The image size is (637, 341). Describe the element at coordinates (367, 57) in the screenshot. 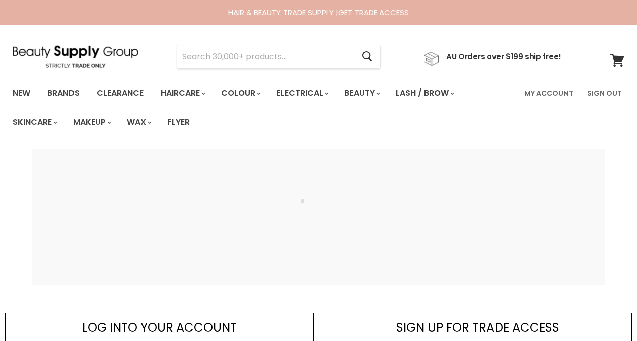

I see `button: Search` at that location.